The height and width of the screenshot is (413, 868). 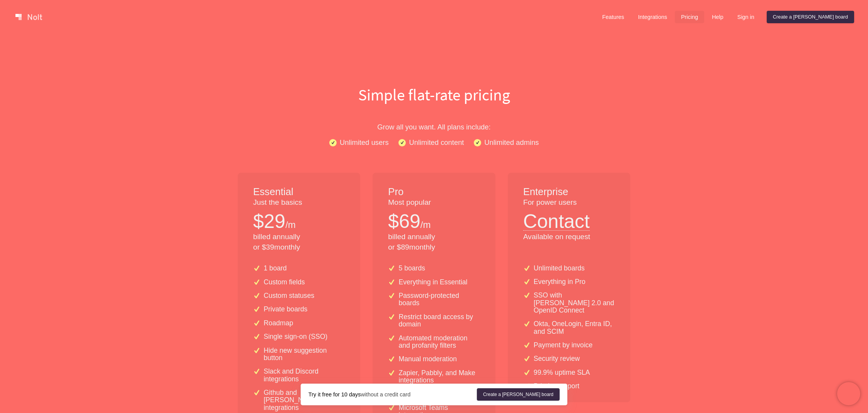 I want to click on p: Payment by invoice, so click(x=563, y=345).